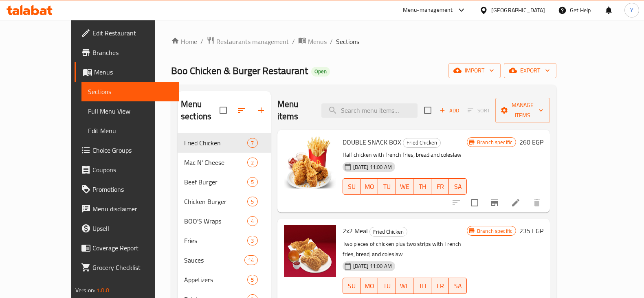 The image size is (644, 298). I want to click on span: Boo Chicken & Burger Restaurant, so click(239, 71).